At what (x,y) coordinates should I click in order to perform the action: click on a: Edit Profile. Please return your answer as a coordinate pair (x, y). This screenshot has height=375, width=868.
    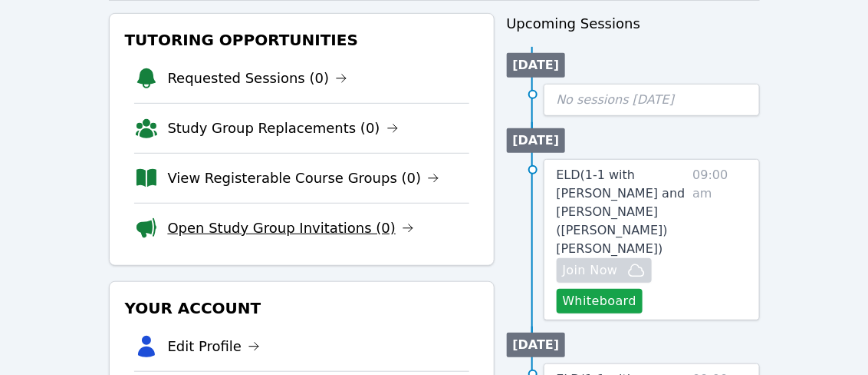
    Looking at the image, I should click on (214, 346).